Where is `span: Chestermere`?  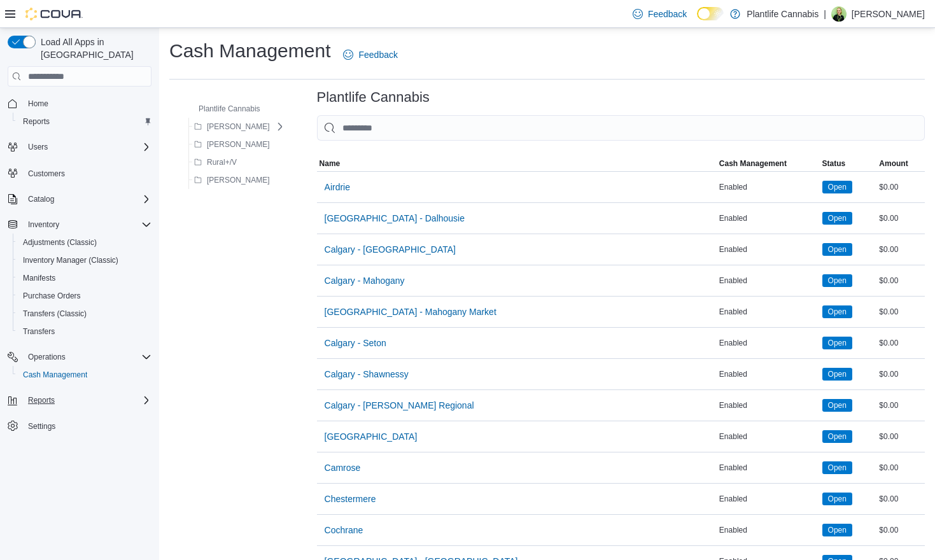 span: Chestermere is located at coordinates (350, 499).